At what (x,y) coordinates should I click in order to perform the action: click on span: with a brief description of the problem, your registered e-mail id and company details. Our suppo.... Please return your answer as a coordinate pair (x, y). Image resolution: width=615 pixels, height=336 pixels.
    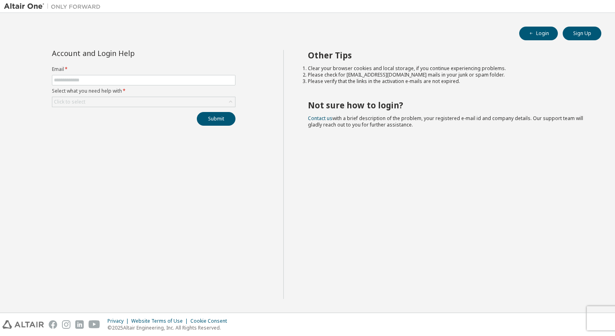
    Looking at the image, I should click on (446, 121).